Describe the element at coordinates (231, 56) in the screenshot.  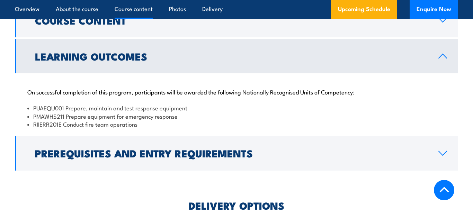
I see `h2: Learning Outcomes` at that location.